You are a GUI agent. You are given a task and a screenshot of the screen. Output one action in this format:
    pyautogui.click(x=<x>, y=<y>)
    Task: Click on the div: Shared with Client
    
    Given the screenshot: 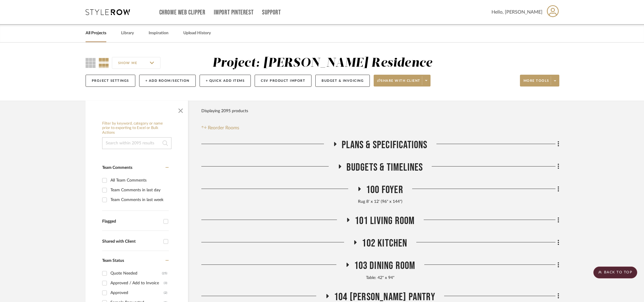 What is the action you would take?
    pyautogui.click(x=131, y=242)
    